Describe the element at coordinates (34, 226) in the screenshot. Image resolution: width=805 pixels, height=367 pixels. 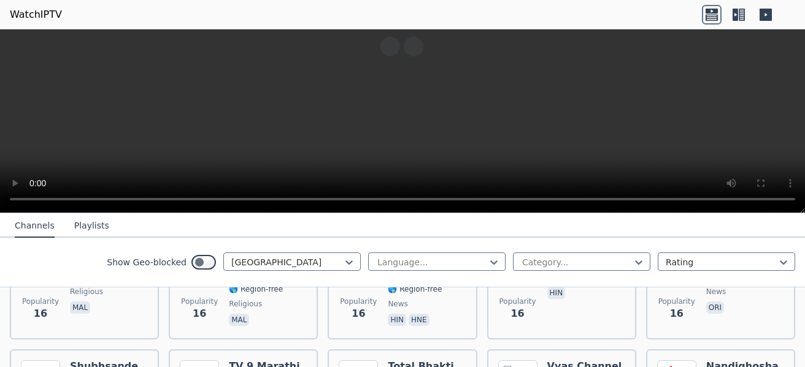
I see `button: Channels` at that location.